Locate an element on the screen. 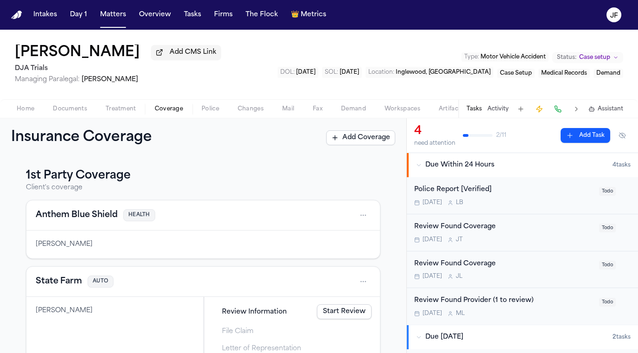  button: Intakes is located at coordinates (45, 15).